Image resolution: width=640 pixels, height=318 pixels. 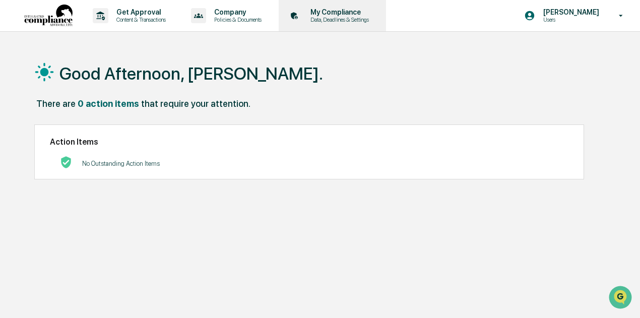 I want to click on span: Preclearance, so click(x=42, y=132).